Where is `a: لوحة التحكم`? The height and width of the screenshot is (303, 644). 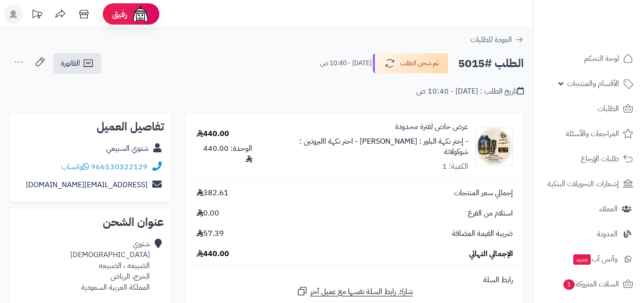 a: لوحة التحكم is located at coordinates (589, 59).